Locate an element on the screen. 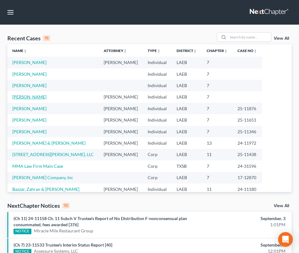  div: Recent Cases is located at coordinates (29, 38).